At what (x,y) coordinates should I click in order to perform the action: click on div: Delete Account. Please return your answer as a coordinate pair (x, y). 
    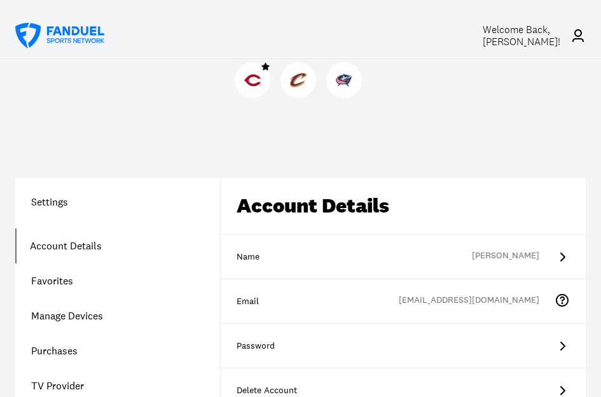
    Looking at the image, I should click on (404, 391).